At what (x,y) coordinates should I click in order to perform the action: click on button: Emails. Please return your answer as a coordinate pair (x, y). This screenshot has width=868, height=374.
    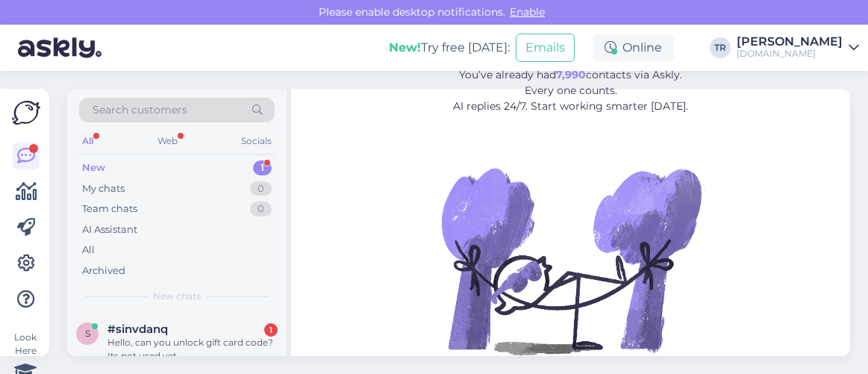
    Looking at the image, I should click on (545, 47).